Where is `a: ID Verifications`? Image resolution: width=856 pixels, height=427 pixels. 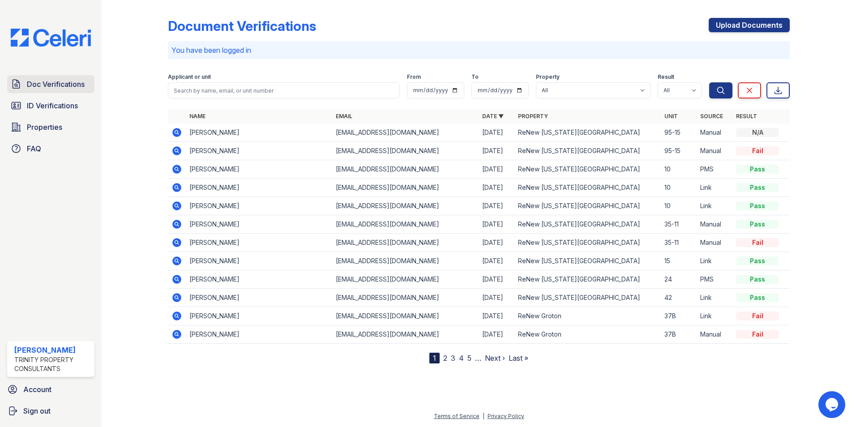
a: ID Verifications is located at coordinates (51, 106).